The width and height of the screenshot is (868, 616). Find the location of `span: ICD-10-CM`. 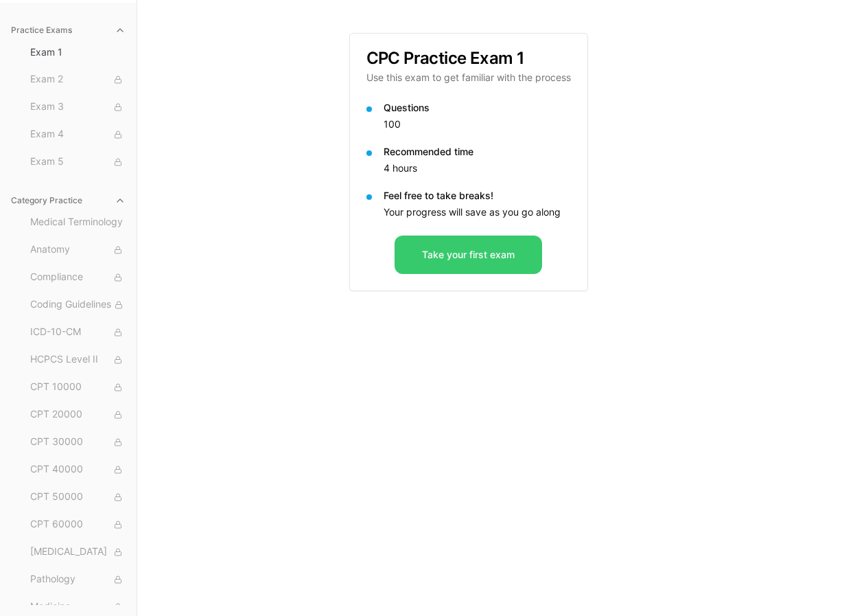

span: ICD-10-CM is located at coordinates (77, 332).